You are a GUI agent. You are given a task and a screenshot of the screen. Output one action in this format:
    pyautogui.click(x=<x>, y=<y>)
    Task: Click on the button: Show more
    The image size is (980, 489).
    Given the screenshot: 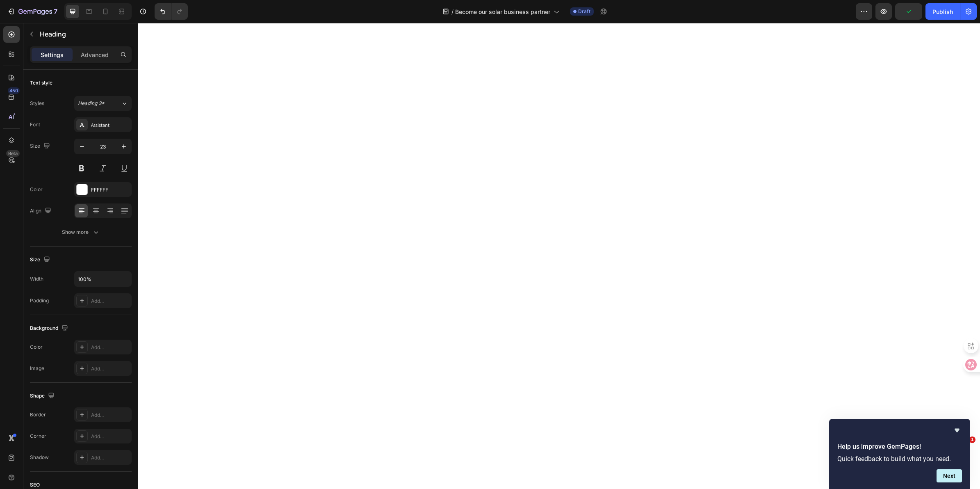 What is the action you would take?
    pyautogui.click(x=81, y=232)
    